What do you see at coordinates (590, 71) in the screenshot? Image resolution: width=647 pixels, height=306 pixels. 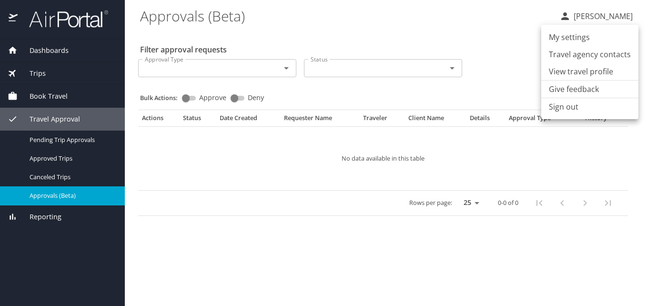 I see `li: View travel profile` at bounding box center [590, 71].